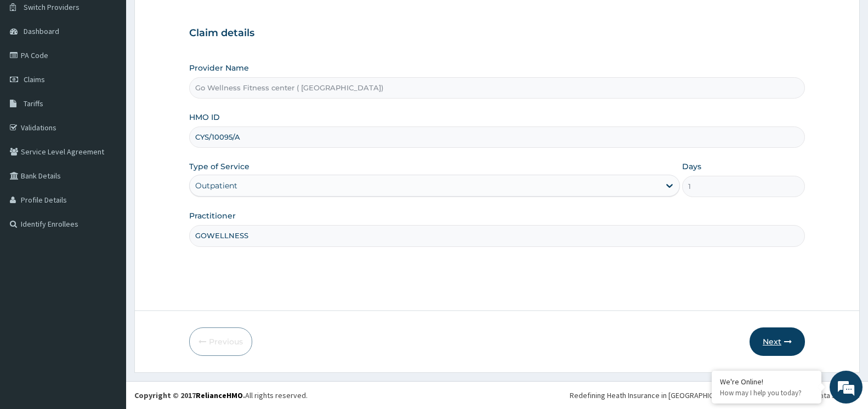  I want to click on div: Minimize live chat window, so click(193, 18).